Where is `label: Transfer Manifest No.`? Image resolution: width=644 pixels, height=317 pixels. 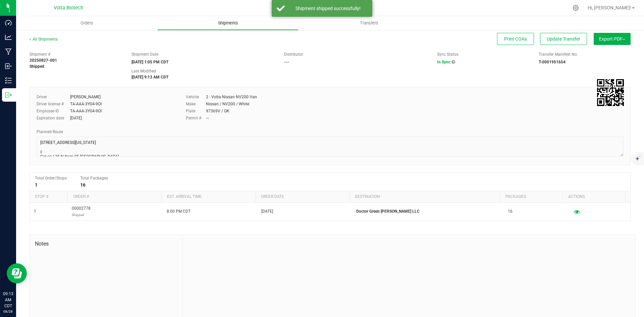 label: Transfer Manifest No. is located at coordinates (558, 54).